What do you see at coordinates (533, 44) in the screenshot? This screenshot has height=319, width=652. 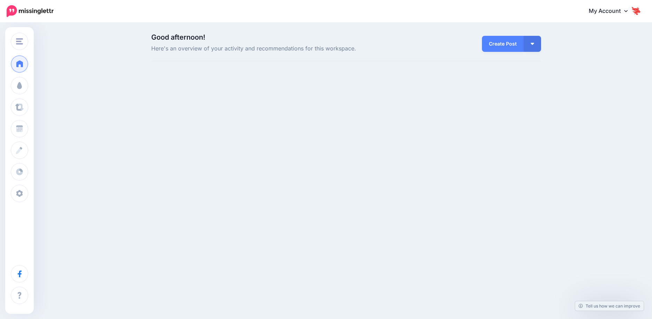 I see `img: arrow-down-white.png` at bounding box center [533, 44].